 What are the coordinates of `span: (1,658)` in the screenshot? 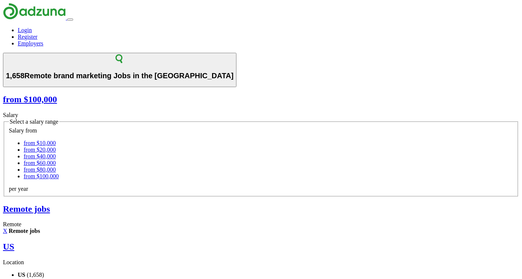 It's located at (35, 275).